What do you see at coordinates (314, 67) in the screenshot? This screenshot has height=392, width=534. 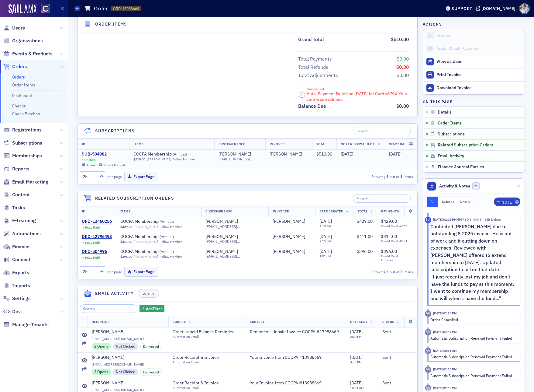 I see `span: Total Refunds` at bounding box center [314, 67].